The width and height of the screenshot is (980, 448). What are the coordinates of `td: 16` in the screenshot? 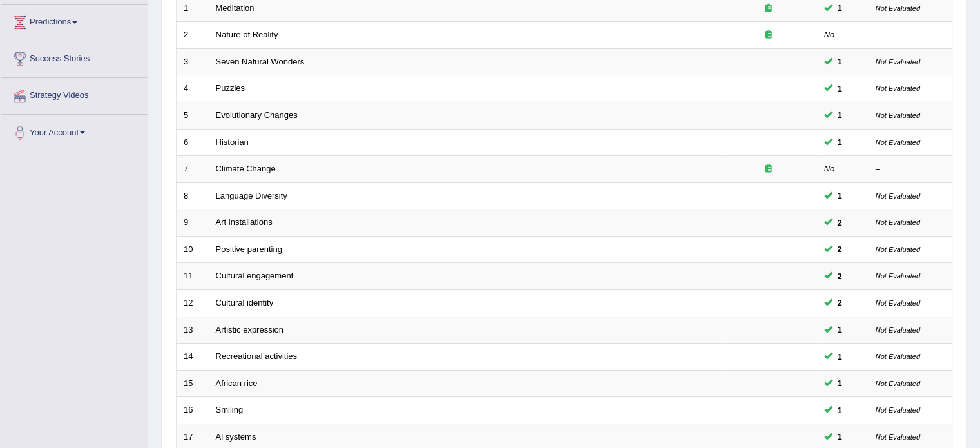 It's located at (192, 410).